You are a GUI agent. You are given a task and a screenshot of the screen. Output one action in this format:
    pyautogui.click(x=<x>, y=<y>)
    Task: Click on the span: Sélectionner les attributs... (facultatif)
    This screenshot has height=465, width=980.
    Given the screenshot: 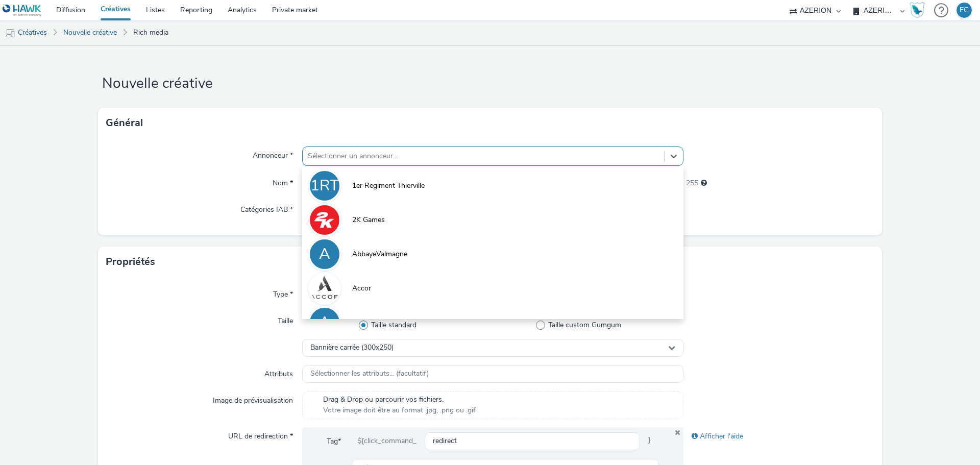 What is the action you would take?
    pyautogui.click(x=369, y=373)
    